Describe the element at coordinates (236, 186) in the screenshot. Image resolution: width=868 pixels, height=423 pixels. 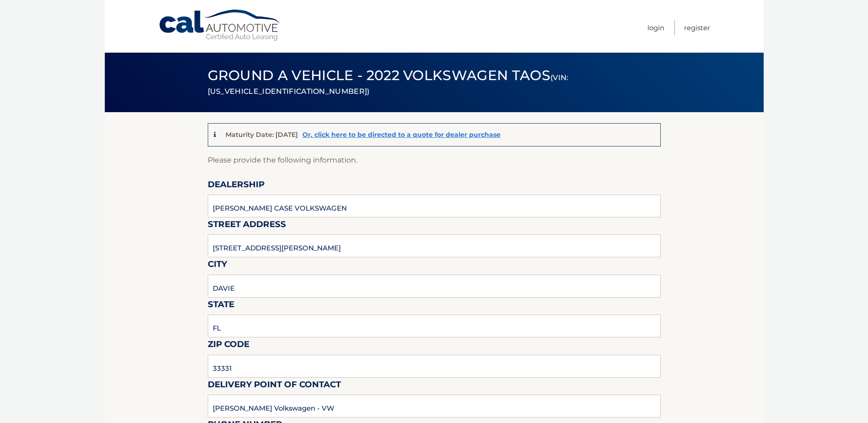
I see `label: Dealership` at that location.